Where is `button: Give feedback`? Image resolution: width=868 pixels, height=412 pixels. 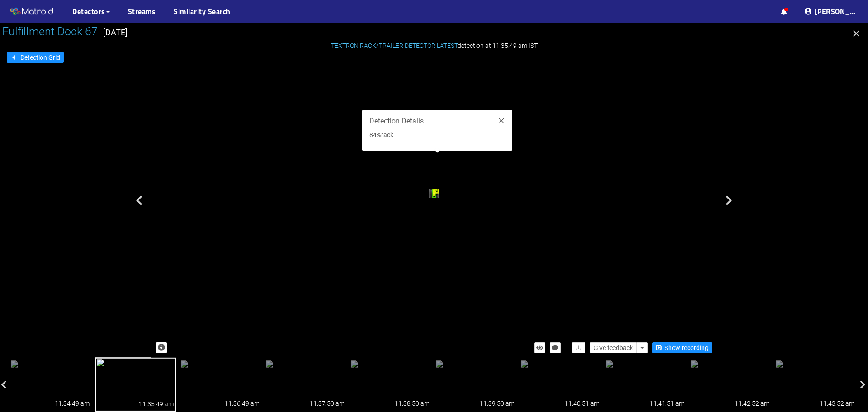 button: Give feedback is located at coordinates (613, 348).